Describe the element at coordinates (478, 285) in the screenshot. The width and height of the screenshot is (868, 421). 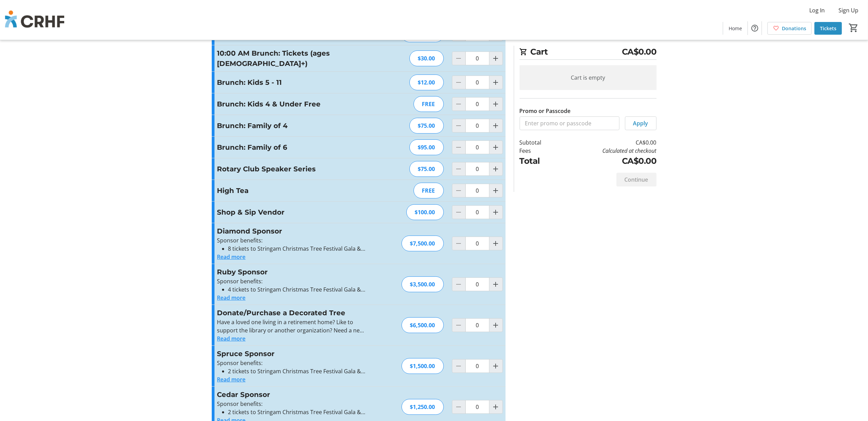
I see `input: Ruby Sponsor Quantity` at that location.